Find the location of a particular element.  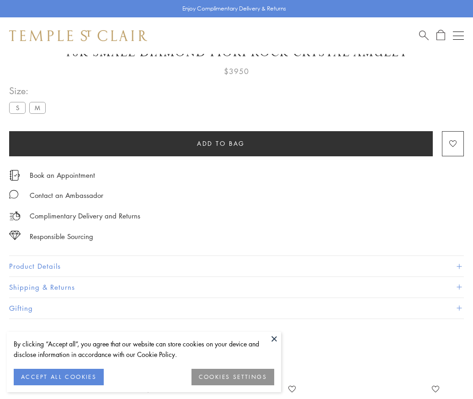

button: Add to bag is located at coordinates (221, 144).